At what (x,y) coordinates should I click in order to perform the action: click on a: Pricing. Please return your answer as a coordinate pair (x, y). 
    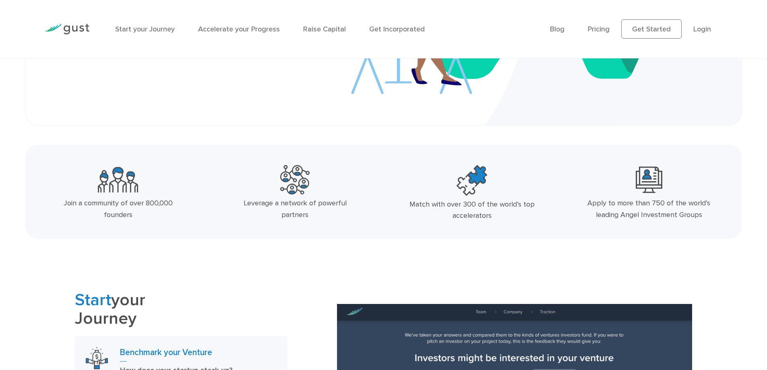
    Looking at the image, I should click on (599, 29).